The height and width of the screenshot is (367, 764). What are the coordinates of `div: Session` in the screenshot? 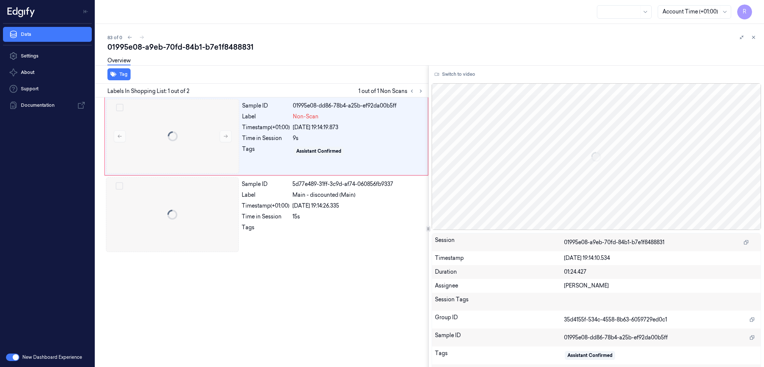 It's located at (499, 242).